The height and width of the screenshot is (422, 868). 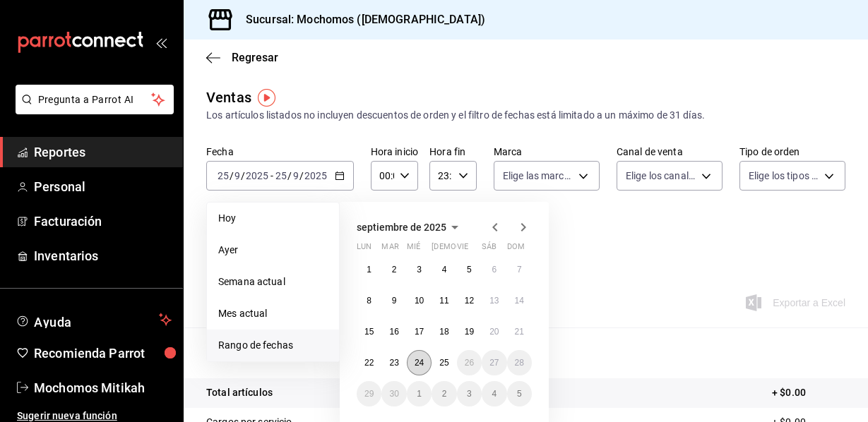 What do you see at coordinates (419, 332) in the screenshot?
I see `button: 17 de septiembre de 2025` at bounding box center [419, 332].